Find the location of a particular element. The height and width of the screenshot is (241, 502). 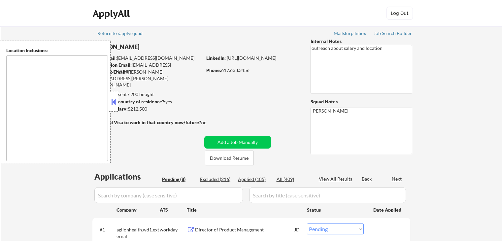

div: yes is located at coordinates (146, 102).